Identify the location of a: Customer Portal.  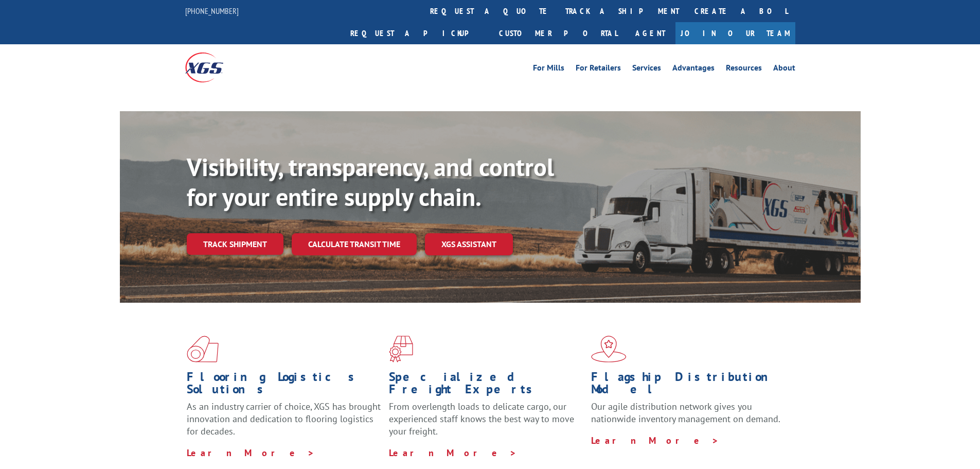
(558, 33).